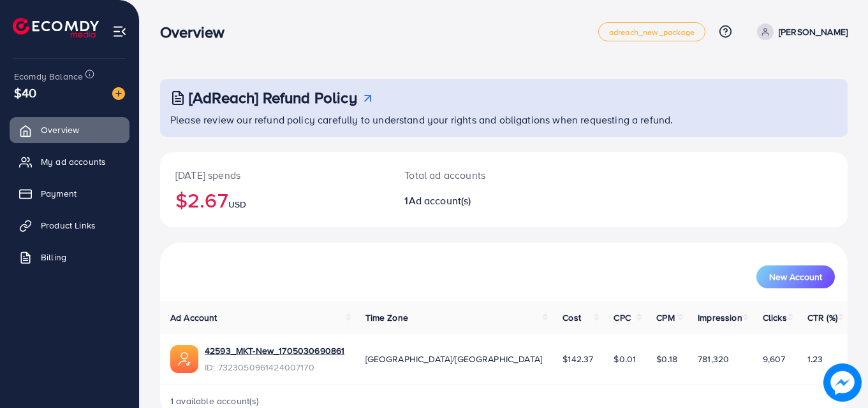 The height and width of the screenshot is (408, 868). What do you see at coordinates (274, 367) in the screenshot?
I see `span: ID: 7323050961424007170` at bounding box center [274, 367].